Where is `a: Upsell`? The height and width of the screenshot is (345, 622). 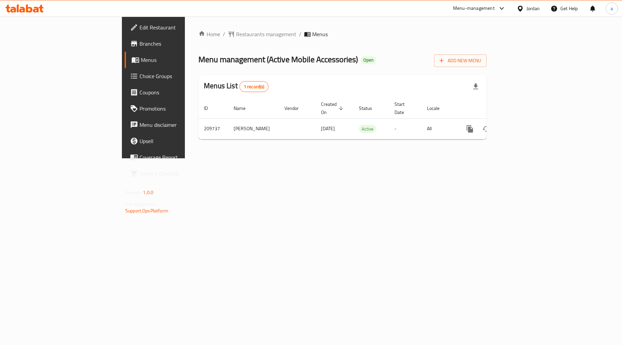
a: Upsell is located at coordinates (175, 141).